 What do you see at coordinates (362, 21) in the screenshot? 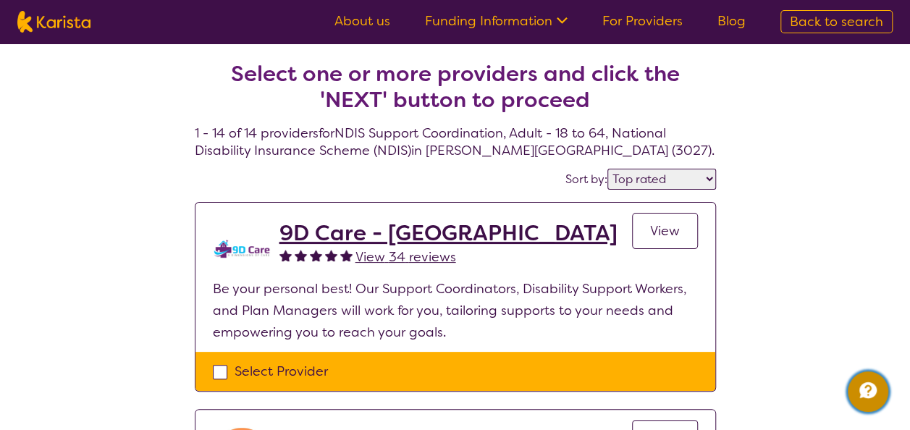
I see `a: About us` at bounding box center [362, 21].